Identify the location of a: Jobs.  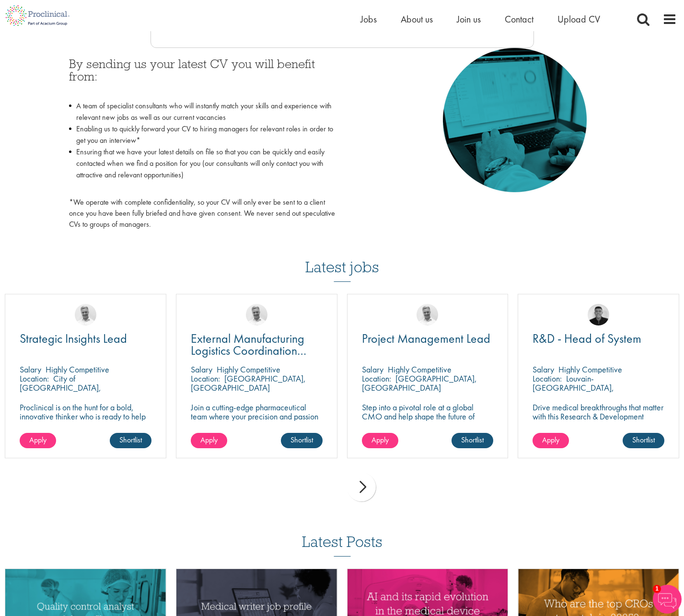
(369, 19).